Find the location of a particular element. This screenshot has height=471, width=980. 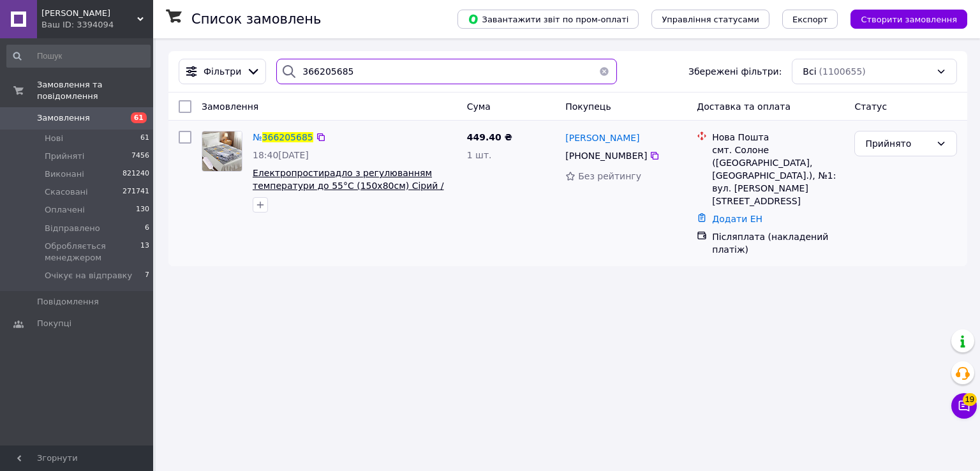

button: Очистить is located at coordinates (604, 72).